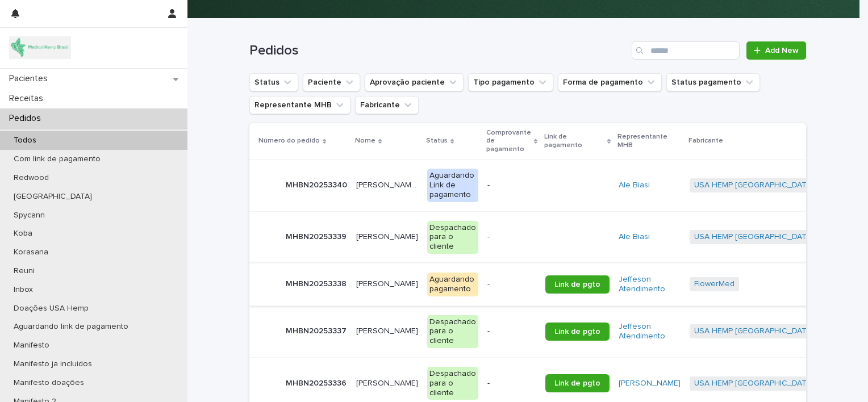  I want to click on p: Inbox, so click(23, 289).